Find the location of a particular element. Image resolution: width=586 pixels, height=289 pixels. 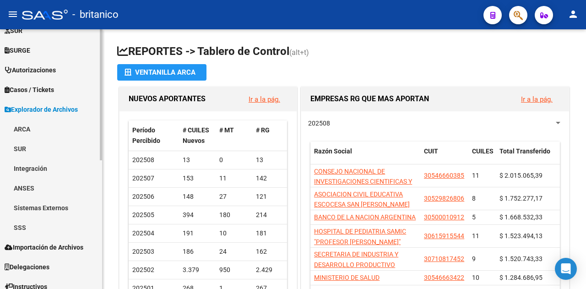

datatable-header-cell: CUIT is located at coordinates (444, 156).